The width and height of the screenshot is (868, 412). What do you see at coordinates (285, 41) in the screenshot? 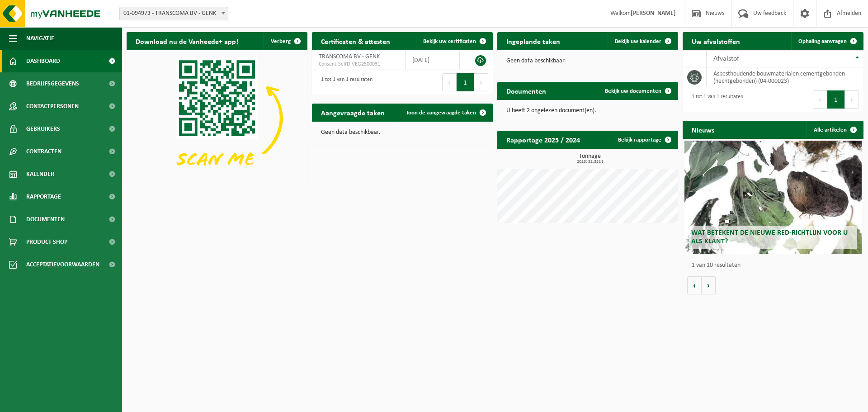
I see `button: Verberg` at bounding box center [285, 41].